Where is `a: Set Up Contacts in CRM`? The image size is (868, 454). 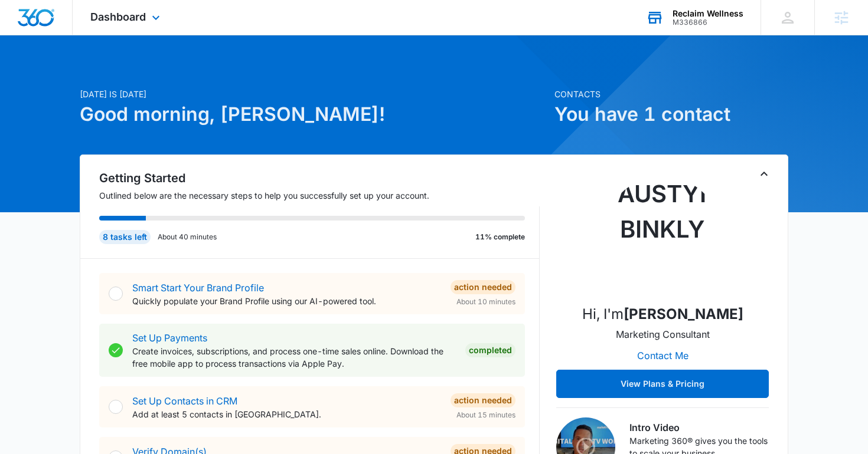 a: Set Up Contacts in CRM is located at coordinates (185, 402).